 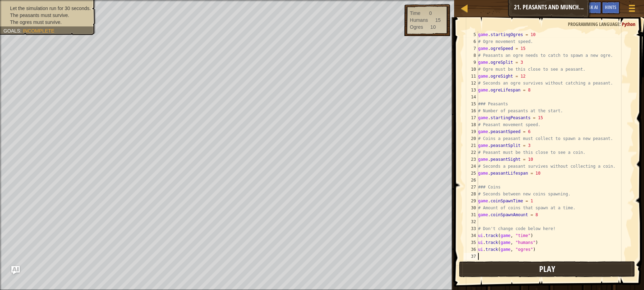 What do you see at coordinates (471, 257) in the screenshot?
I see `div: 37` at bounding box center [471, 257].